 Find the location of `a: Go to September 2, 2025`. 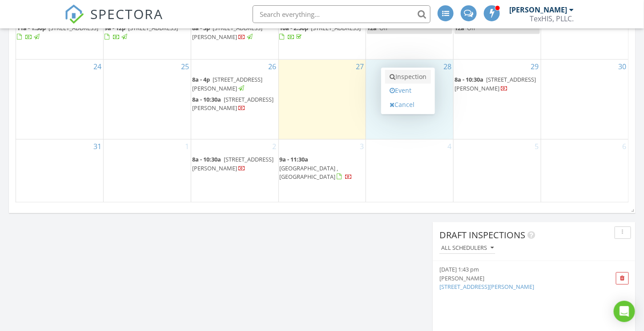

a: Go to September 2, 2025 is located at coordinates (274, 147).